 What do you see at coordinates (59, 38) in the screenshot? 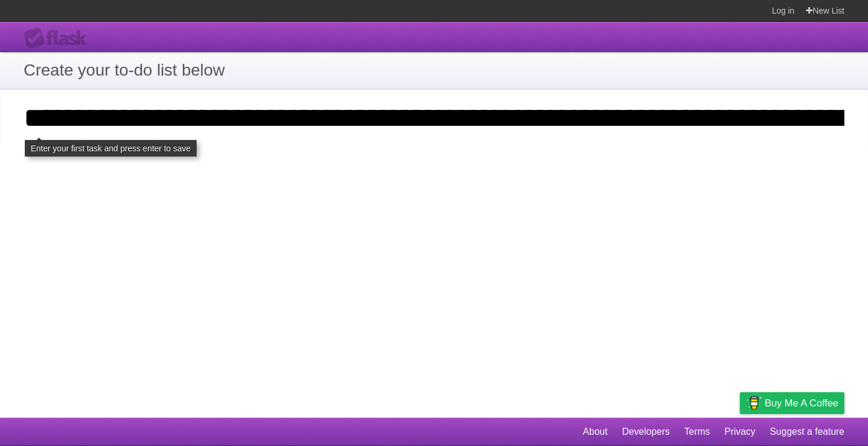
I see `div: Flask` at bounding box center [59, 38].